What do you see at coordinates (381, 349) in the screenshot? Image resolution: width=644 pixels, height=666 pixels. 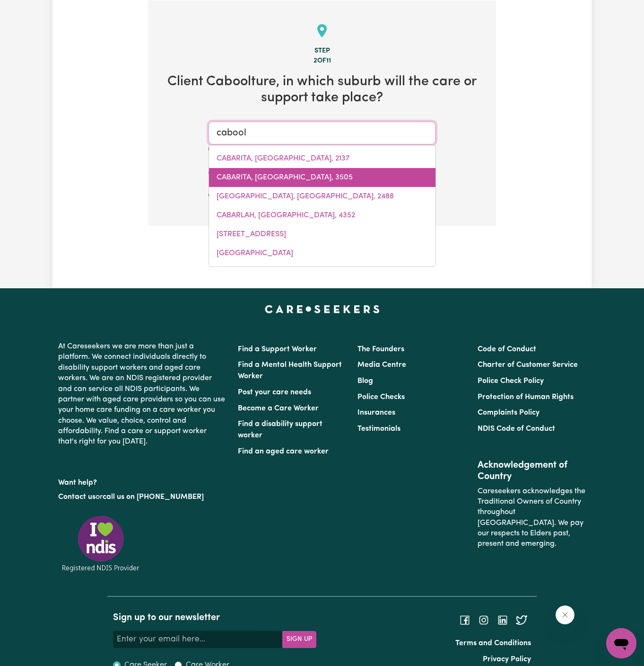 I see `a: The Founders` at bounding box center [381, 349].